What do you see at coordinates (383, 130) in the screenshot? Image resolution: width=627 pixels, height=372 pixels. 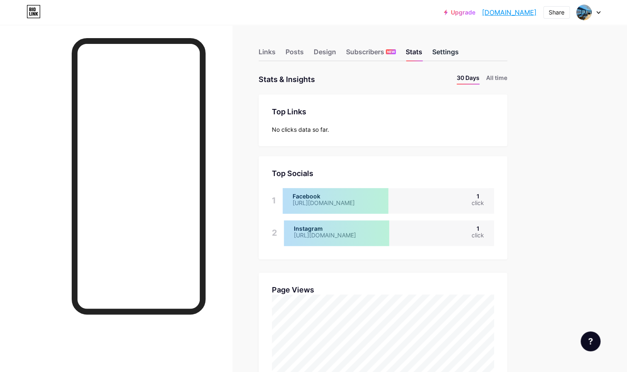 I see `div: No clicks data so far.` at bounding box center [383, 130].